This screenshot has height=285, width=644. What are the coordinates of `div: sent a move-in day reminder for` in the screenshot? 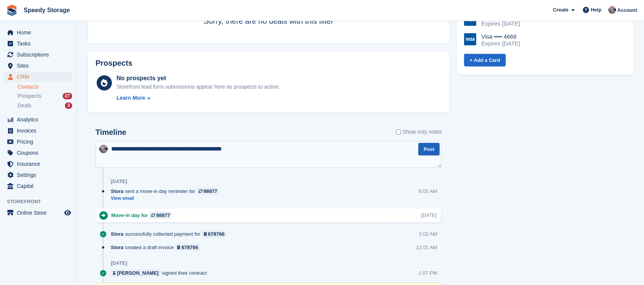 It's located at (167, 191).